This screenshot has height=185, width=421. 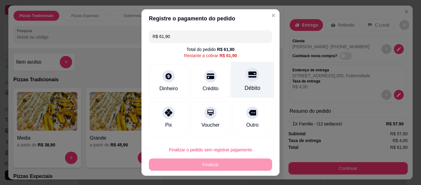 What do you see at coordinates (211, 55) in the screenshot?
I see `div: Restante a cobrar` at bounding box center [211, 55].